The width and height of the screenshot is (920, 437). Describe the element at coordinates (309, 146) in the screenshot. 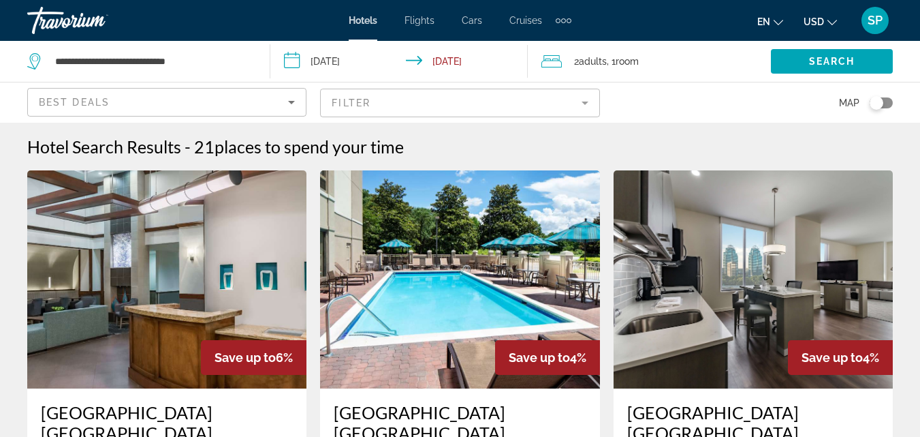

I see `span: places to spend your time` at that location.